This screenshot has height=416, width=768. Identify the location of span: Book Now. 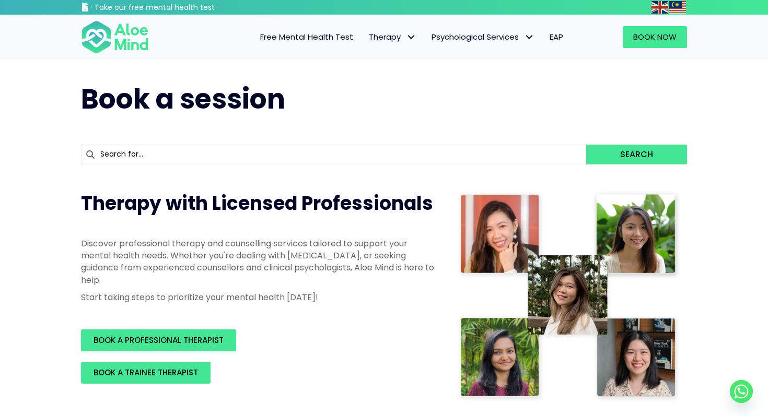
(654, 37).